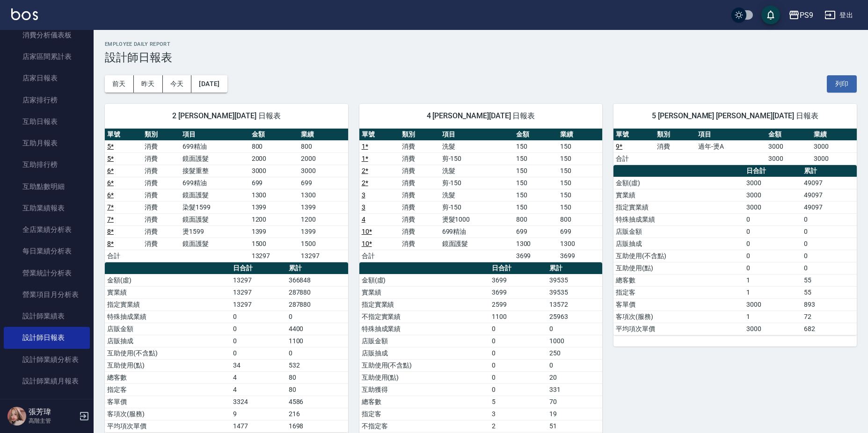  Describe the element at coordinates (425, 292) in the screenshot. I see `td: 實業績` at that location.